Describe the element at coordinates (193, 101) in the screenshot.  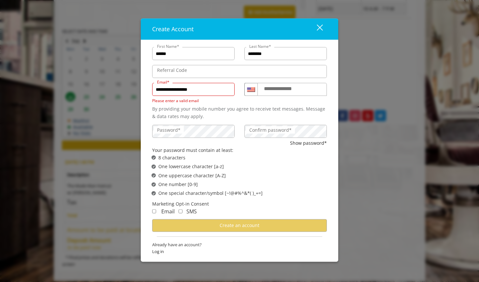
I see `div: Please enter a valid email` at that location.